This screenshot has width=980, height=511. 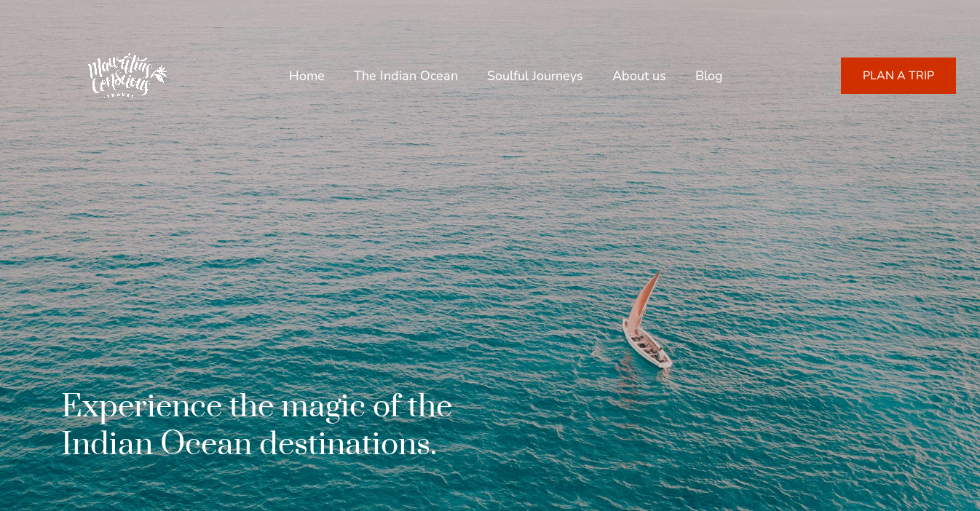 What do you see at coordinates (405, 75) in the screenshot?
I see `a: The Indian Ocean` at bounding box center [405, 75].